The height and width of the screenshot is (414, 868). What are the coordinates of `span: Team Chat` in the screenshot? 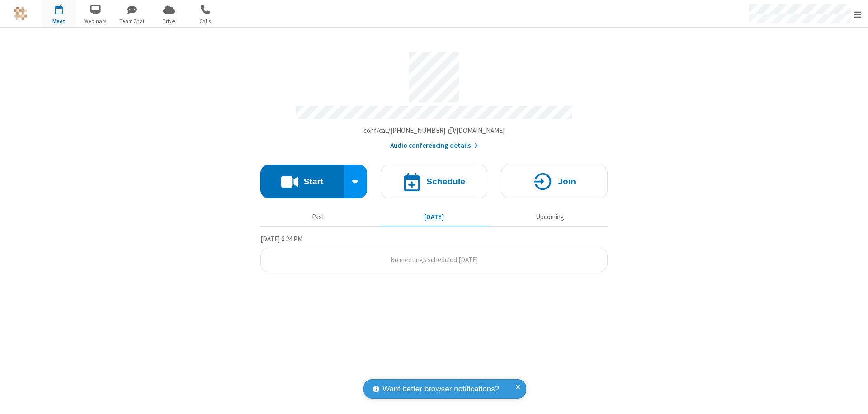 It's located at (132, 21).